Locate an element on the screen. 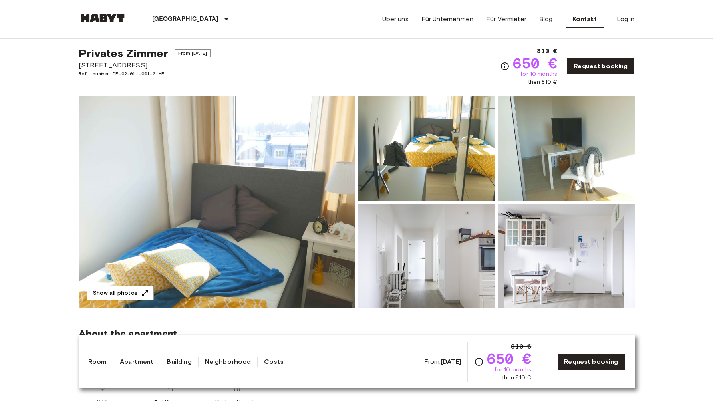 This screenshot has width=713, height=401. a: Über uns is located at coordinates (395, 19).